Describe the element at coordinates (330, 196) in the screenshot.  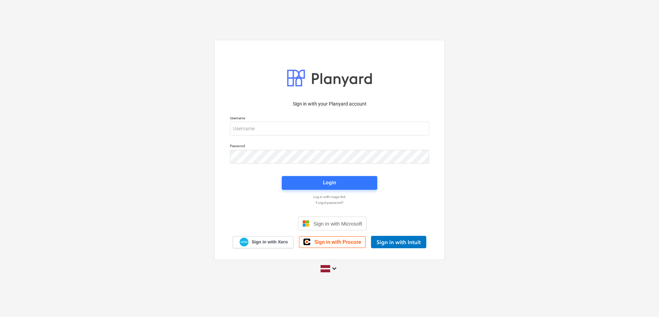
I see `p: Log in with magic link` at that location.